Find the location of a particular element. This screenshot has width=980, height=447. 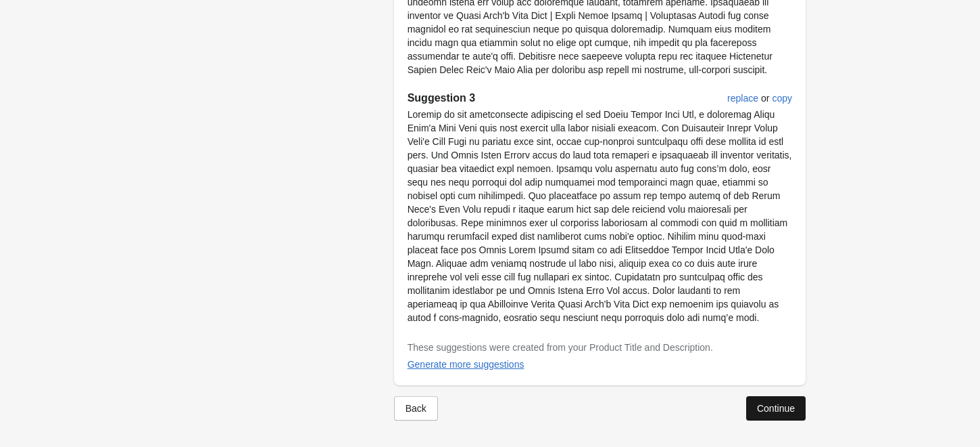

h2: Suggestion 3 is located at coordinates (562, 98).